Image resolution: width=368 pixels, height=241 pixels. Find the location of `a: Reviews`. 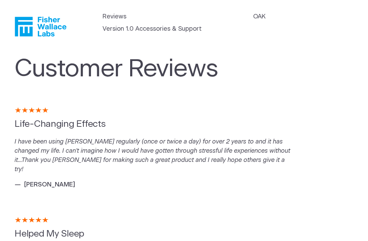

a: Reviews is located at coordinates (115, 17).